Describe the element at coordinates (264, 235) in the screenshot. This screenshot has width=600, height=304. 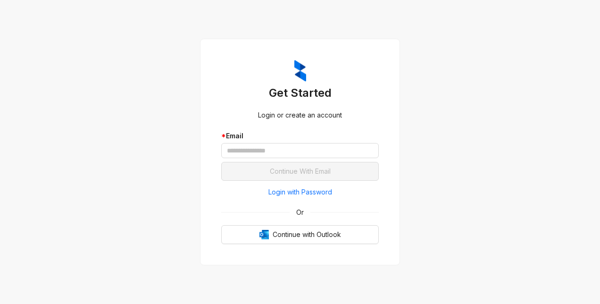
I see `img: Outlook` at that location.